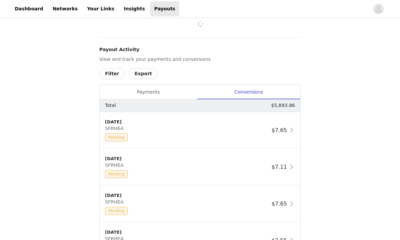 The width and height of the screenshot is (400, 240). I want to click on div: Payments, so click(148, 92).